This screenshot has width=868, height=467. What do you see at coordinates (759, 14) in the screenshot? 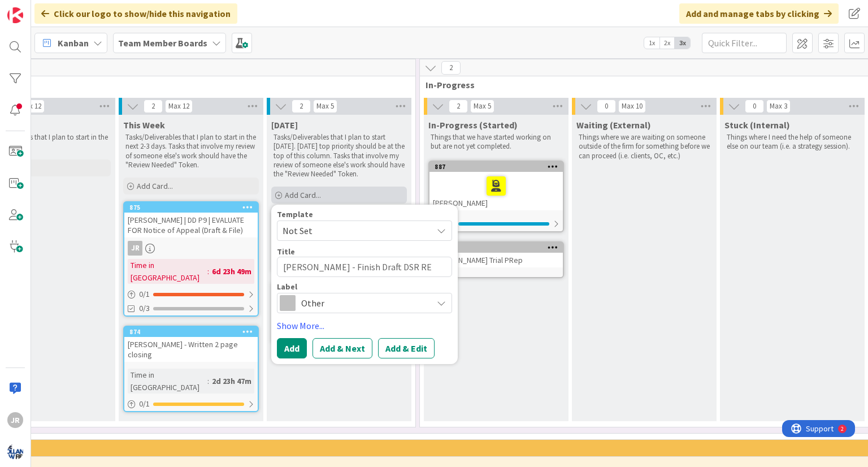
I see `div: Add and manage tabs by clicking` at bounding box center [759, 14].